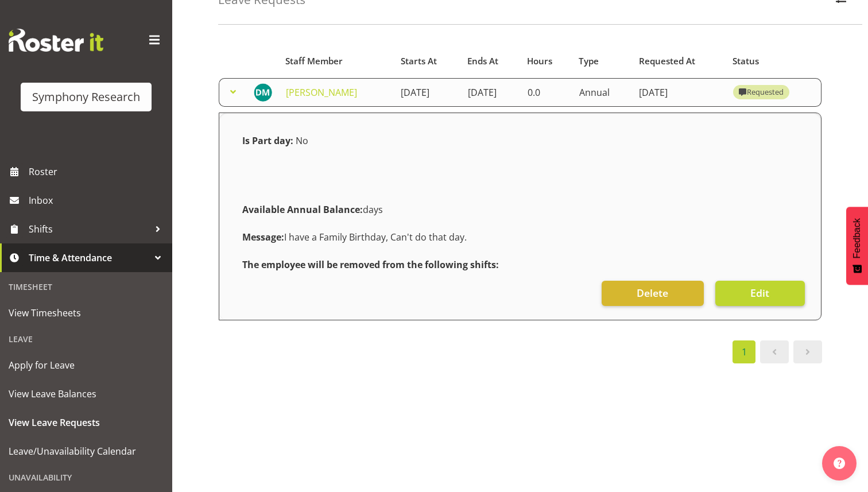  What do you see at coordinates (856, 246) in the screenshot?
I see `button: Feedback - Show survey` at bounding box center [856, 246].